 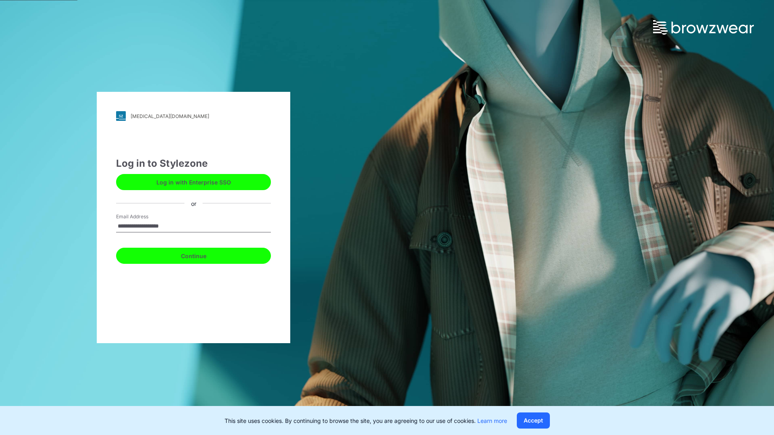 What do you see at coordinates (144, 217) in the screenshot?
I see `label: Email Address` at bounding box center [144, 217].